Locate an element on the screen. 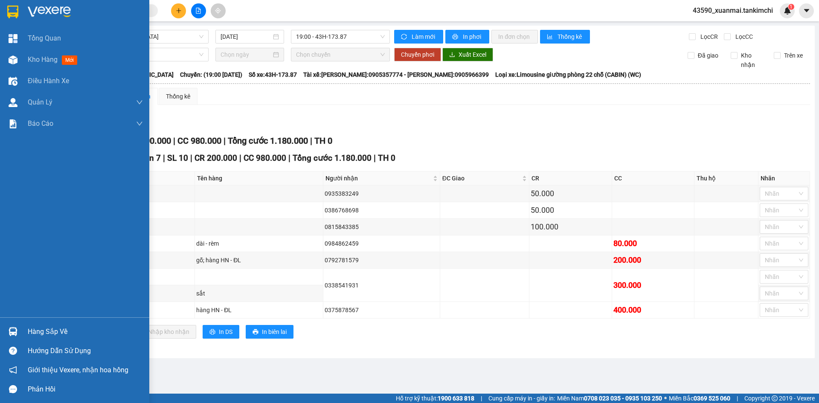  img: dashboard-icon is located at coordinates (13, 38).